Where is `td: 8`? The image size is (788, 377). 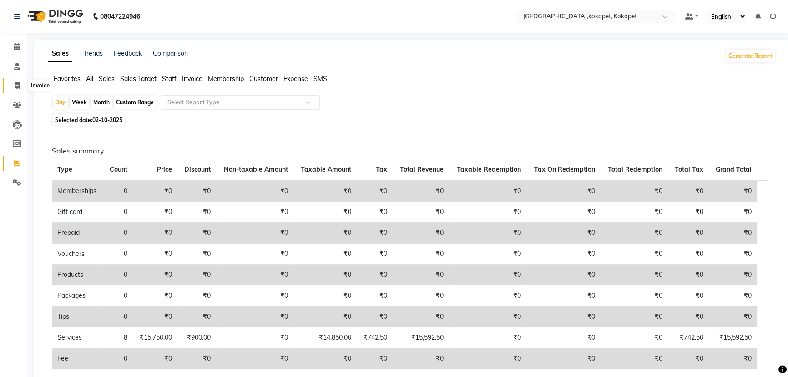 td: 8 is located at coordinates (118, 338).